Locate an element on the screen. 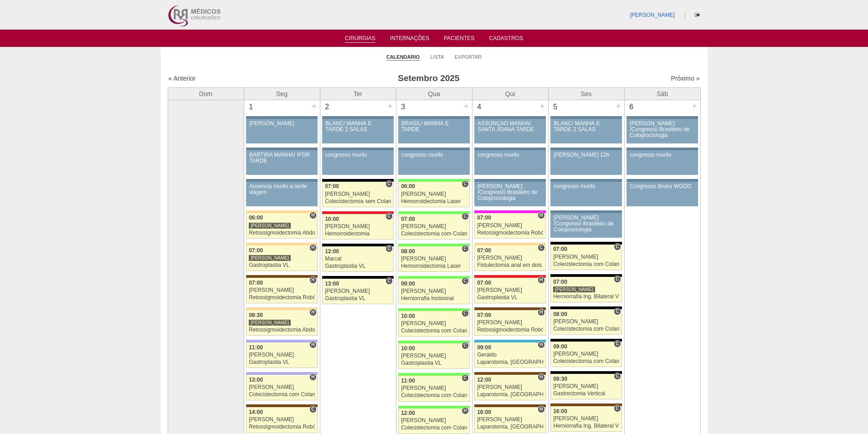 The height and width of the screenshot is (434, 868). a: BRASIL/ MANHÃ E TARDE is located at coordinates (434, 131).